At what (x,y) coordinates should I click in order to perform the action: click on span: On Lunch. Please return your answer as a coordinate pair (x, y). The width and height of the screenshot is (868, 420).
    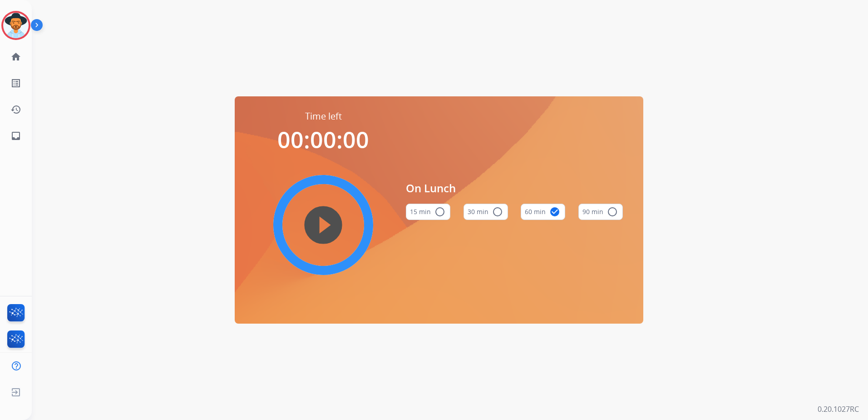
    Looking at the image, I should click on (514, 188).